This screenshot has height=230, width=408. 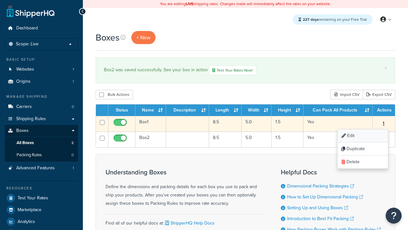 What do you see at coordinates (41, 59) in the screenshot?
I see `div: Basic Setup` at bounding box center [41, 59].